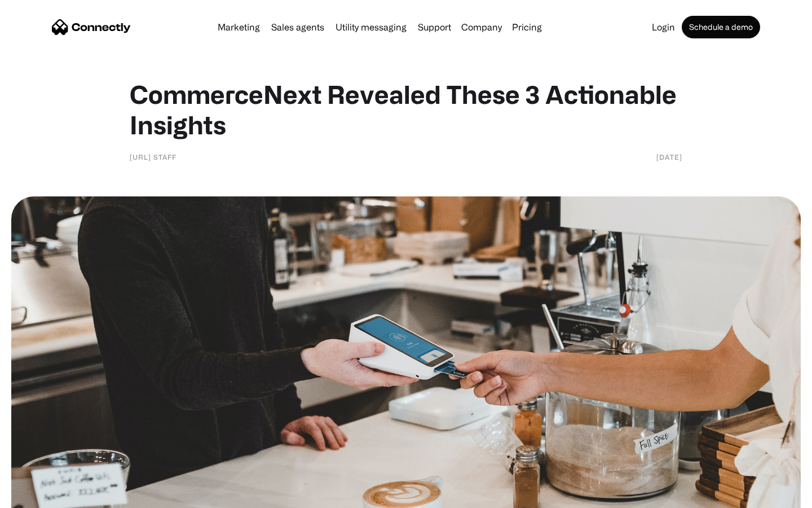 The image size is (812, 508). What do you see at coordinates (45, 496) in the screenshot?
I see `ul: Language list` at bounding box center [45, 496].